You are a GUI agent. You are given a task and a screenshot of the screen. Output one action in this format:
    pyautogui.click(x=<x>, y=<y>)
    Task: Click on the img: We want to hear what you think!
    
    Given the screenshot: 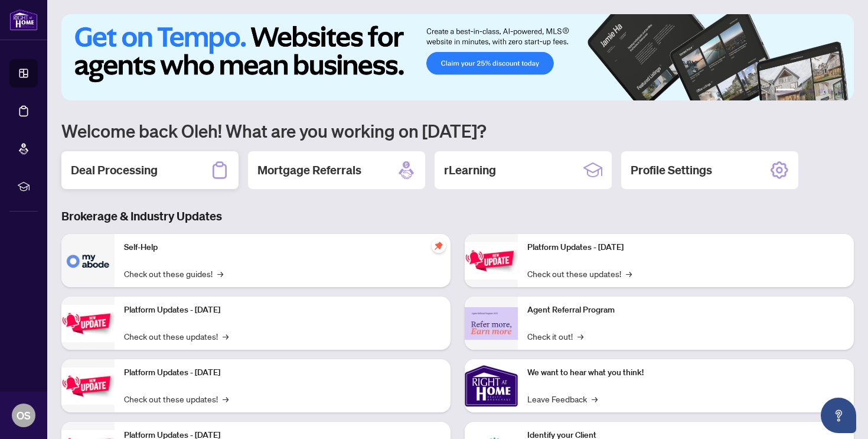 What is the action you would take?
    pyautogui.click(x=491, y=386)
    